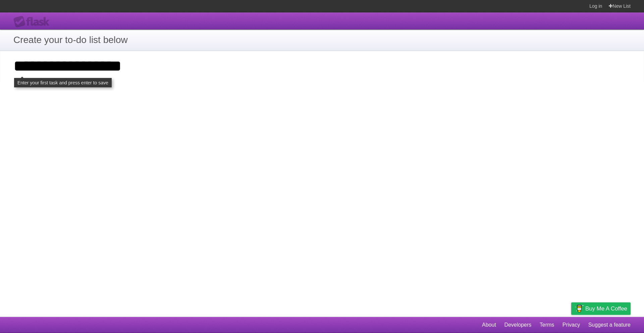 The image size is (644, 333). I want to click on div: Flask, so click(34, 22).